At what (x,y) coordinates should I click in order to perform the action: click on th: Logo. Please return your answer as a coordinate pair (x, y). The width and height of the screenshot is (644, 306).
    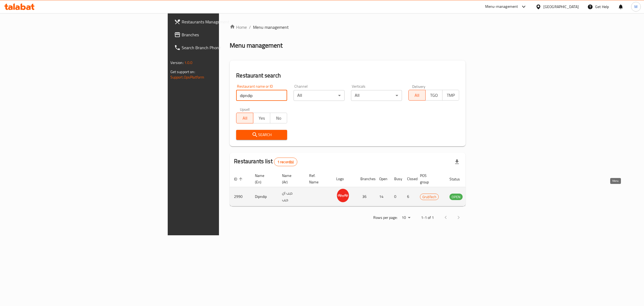
    Looking at the image, I should click on (344, 179).